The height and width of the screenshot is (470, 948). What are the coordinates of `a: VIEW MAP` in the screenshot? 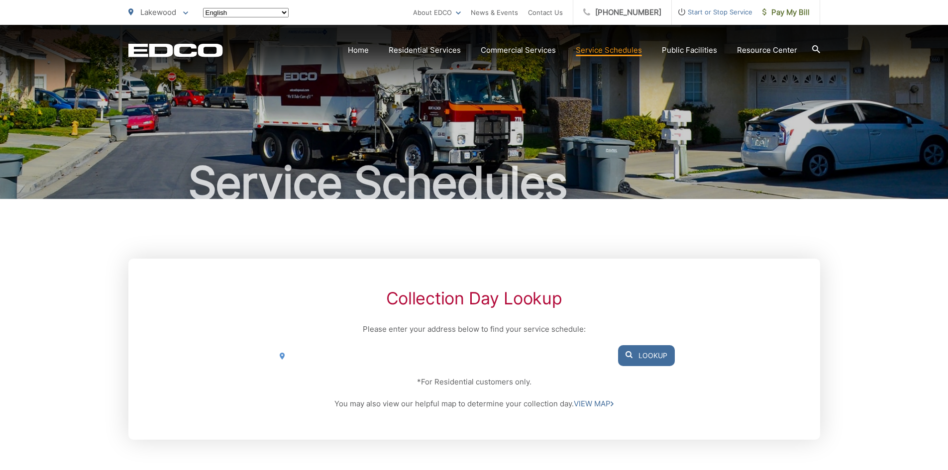 It's located at (594, 404).